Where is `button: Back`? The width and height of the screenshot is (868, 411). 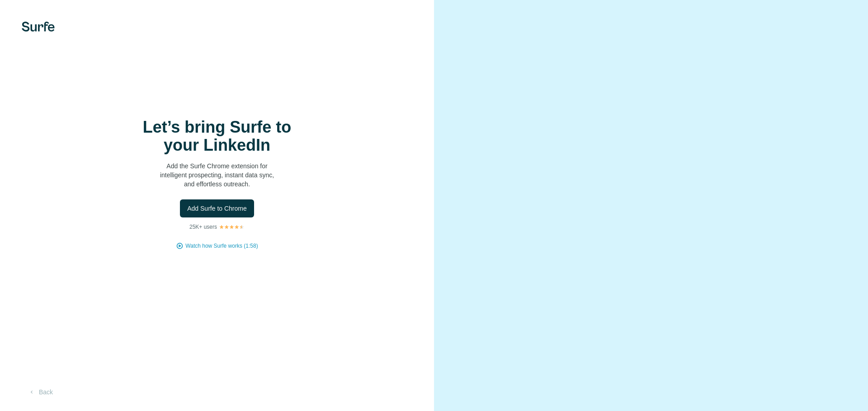 button: Back is located at coordinates (40, 392).